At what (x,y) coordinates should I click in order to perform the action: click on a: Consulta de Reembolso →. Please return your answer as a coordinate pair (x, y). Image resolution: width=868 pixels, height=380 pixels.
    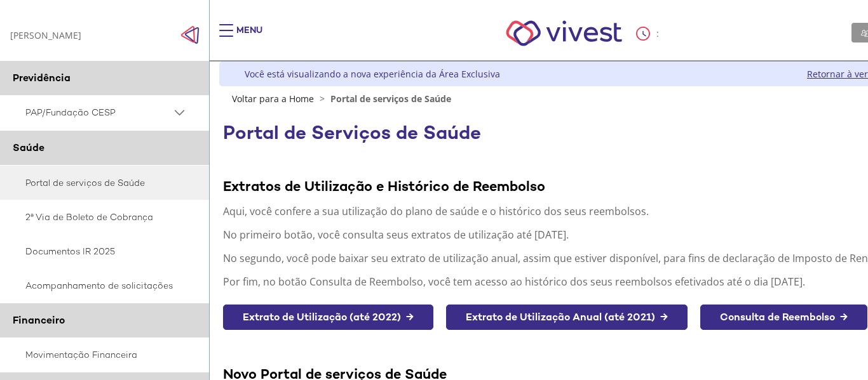
    Looking at the image, I should click on (784, 317).